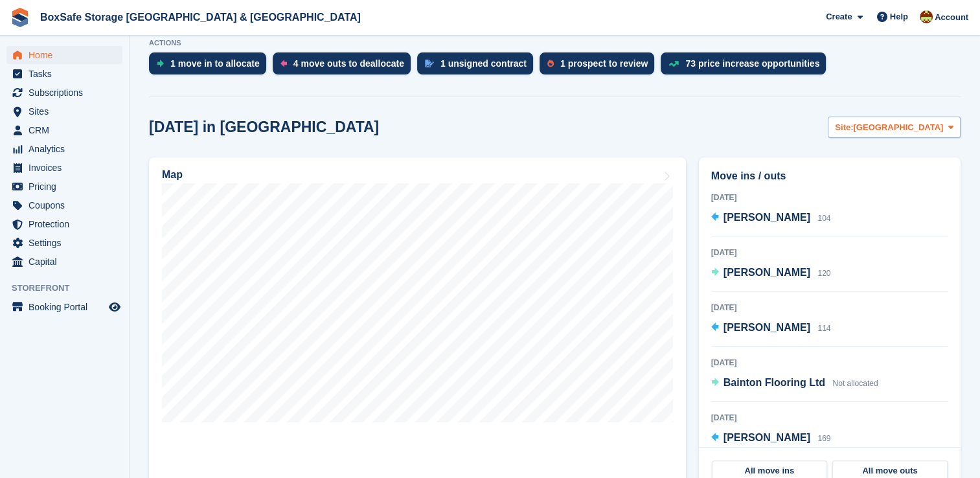  What do you see at coordinates (211, 67) in the screenshot?
I see `a: 1 move in to allocate` at bounding box center [211, 67].